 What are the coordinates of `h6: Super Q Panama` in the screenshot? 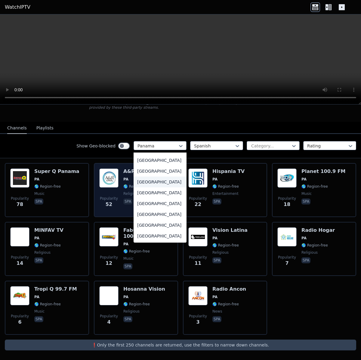 It's located at (57, 172).